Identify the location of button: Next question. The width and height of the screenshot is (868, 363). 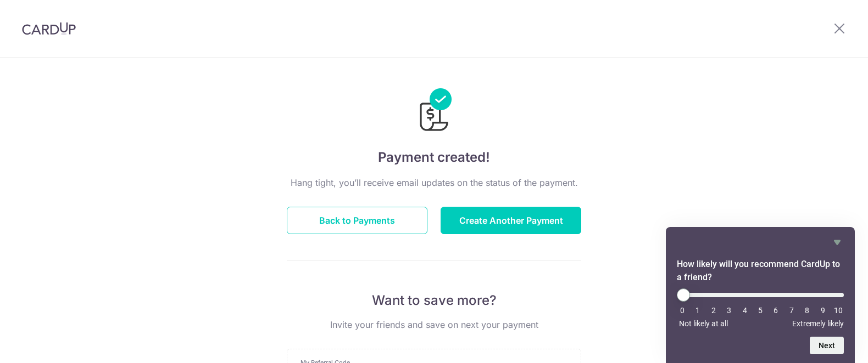
(827, 346).